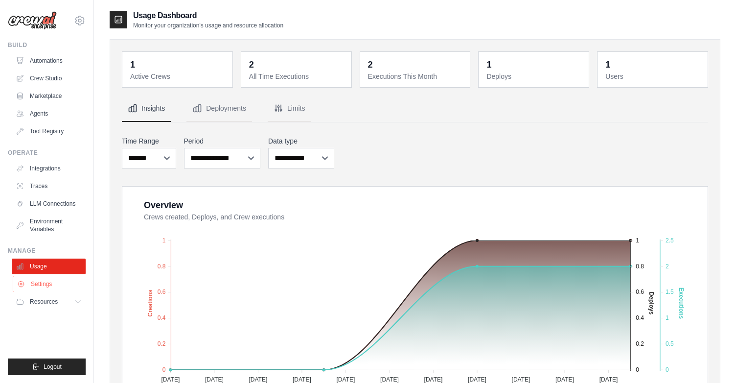 Image resolution: width=736 pixels, height=383 pixels. Describe the element at coordinates (47, 45) in the screenshot. I see `div: Build` at that location.